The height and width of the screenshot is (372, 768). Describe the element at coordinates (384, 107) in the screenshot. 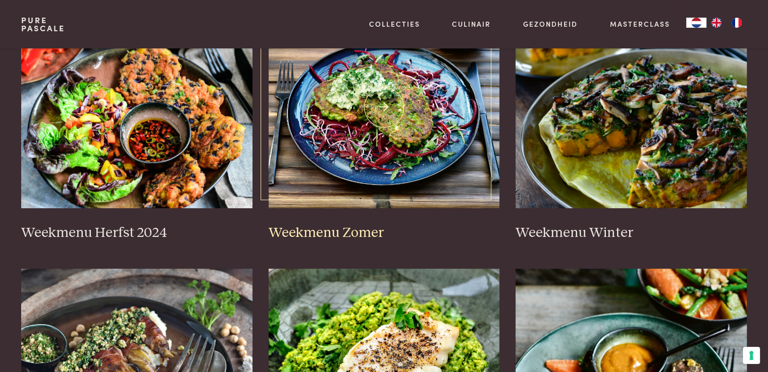

I see `img: Weekmenu Zomer` at that location.